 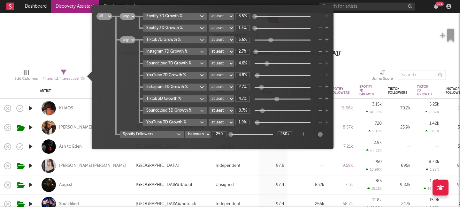 What do you see at coordinates (173, 75) in the screenshot?
I see `div: YouTube 7D Growth %` at bounding box center [173, 75].